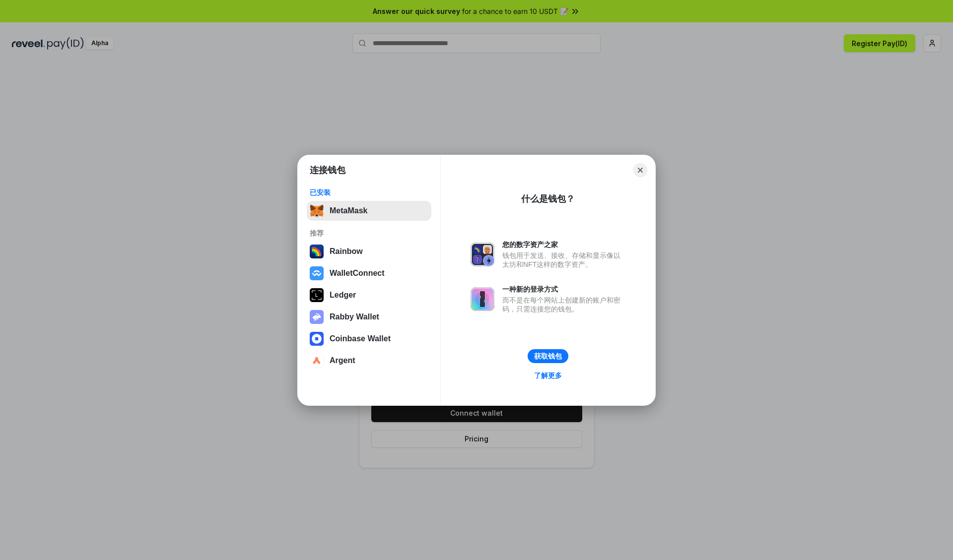 The image size is (953, 560). Describe the element at coordinates (369, 251) in the screenshot. I see `button: Rainbow` at that location.